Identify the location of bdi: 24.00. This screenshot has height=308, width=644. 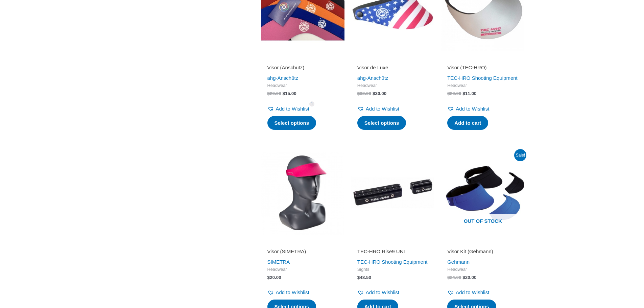
(454, 277).